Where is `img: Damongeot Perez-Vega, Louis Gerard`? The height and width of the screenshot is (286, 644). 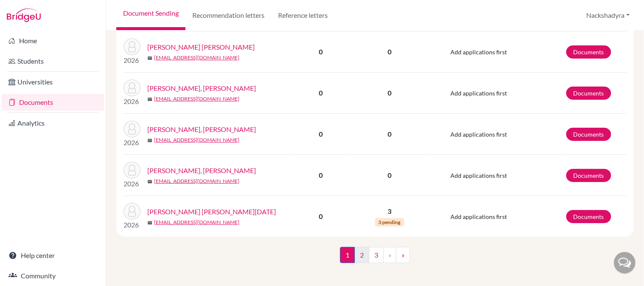 img: Damongeot Perez-Vega, Louis Gerard is located at coordinates (132, 129).